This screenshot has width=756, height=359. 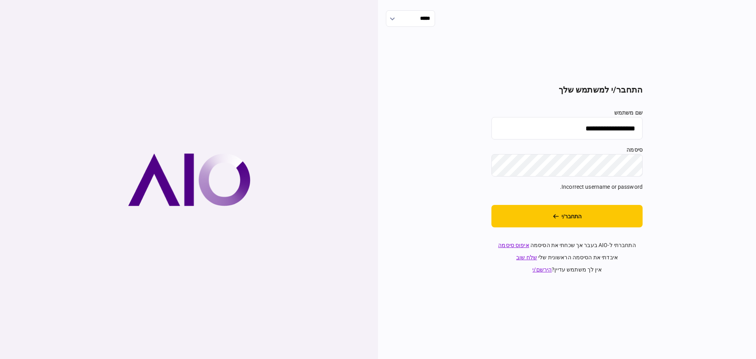 What do you see at coordinates (567, 245) in the screenshot?
I see `div: התחברתי ל-AIO בעבר אך שכחתי את הסיסמה` at bounding box center [567, 245].